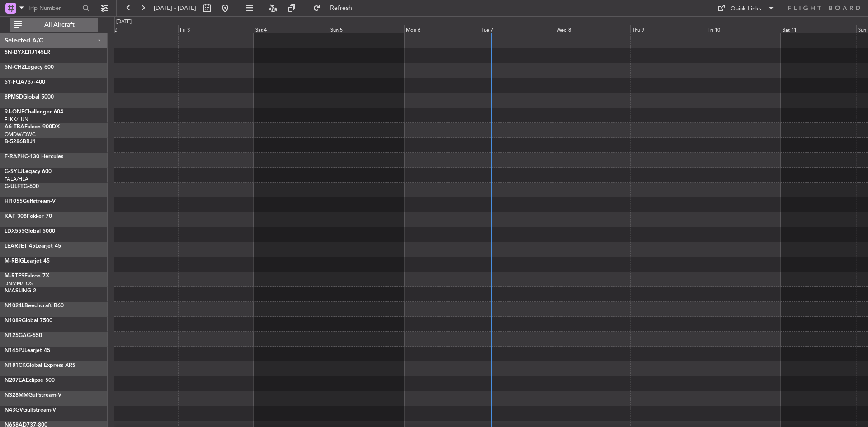 The height and width of the screenshot is (427, 868). What do you see at coordinates (14, 306) in the screenshot?
I see `span: N1024L` at bounding box center [14, 306].